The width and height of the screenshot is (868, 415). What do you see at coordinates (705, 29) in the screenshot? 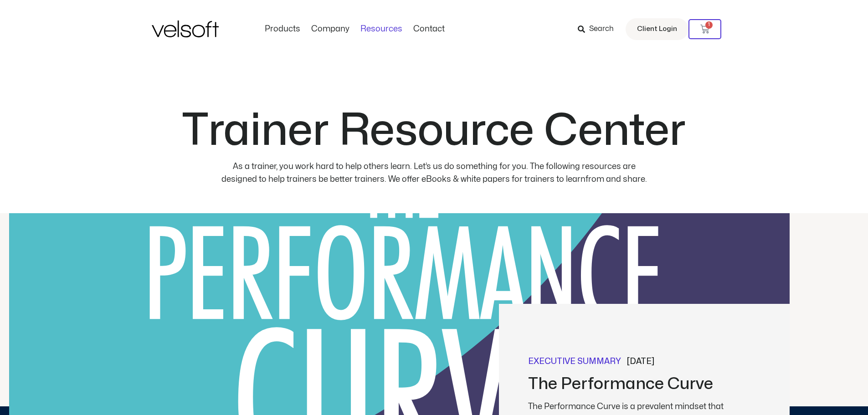
I see `a: 1` at bounding box center [705, 29].